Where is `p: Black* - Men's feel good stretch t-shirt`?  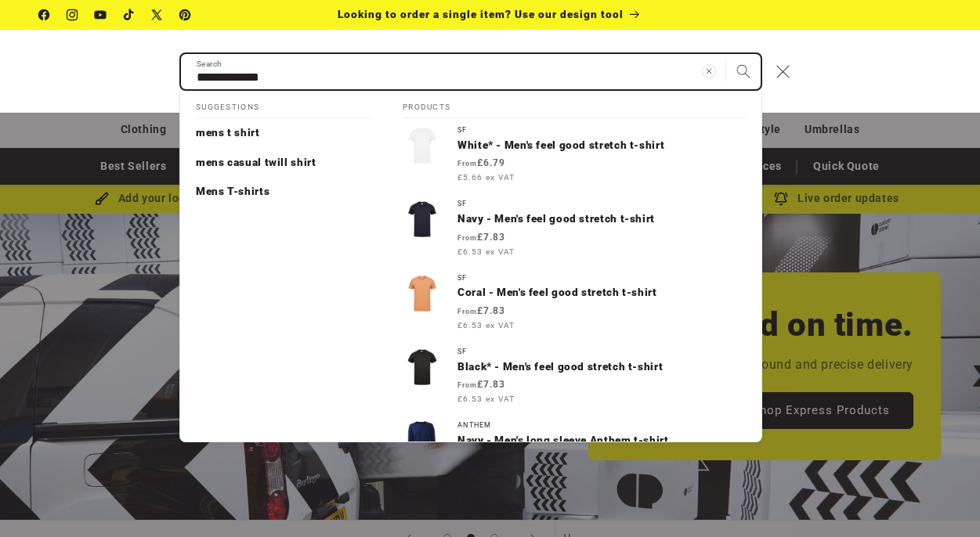
p: Black* - Men's feel good stretch t-shirt is located at coordinates (602, 367).